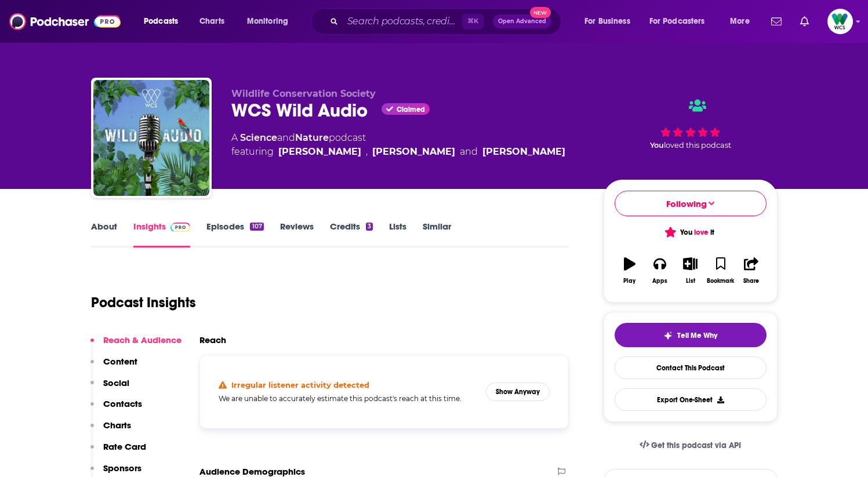 The height and width of the screenshot is (477, 868). I want to click on button: Contacts, so click(116, 409).